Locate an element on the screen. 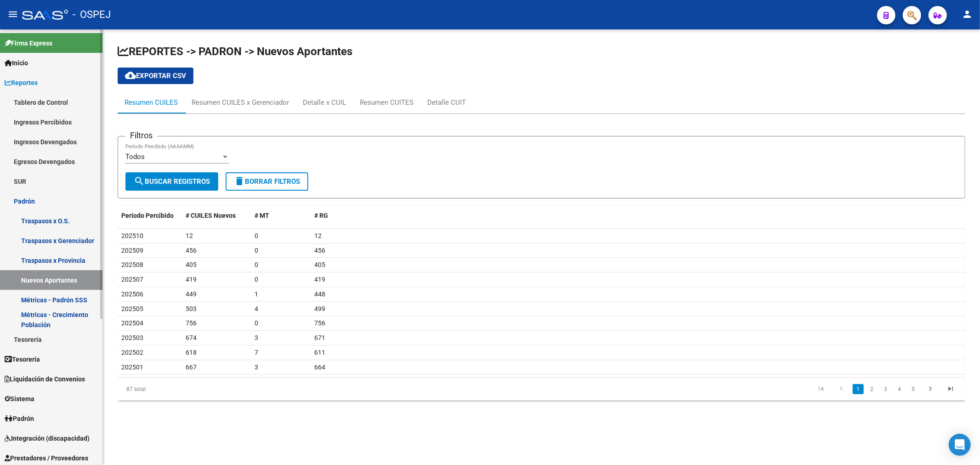 Image resolution: width=980 pixels, height=465 pixels. div: 448 is located at coordinates (638, 294).